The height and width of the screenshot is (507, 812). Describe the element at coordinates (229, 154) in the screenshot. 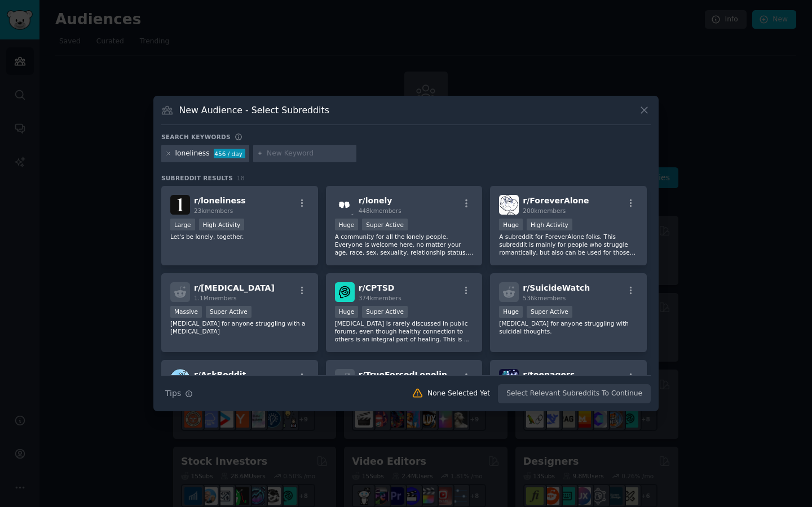

I see `div: 456 / day` at that location.